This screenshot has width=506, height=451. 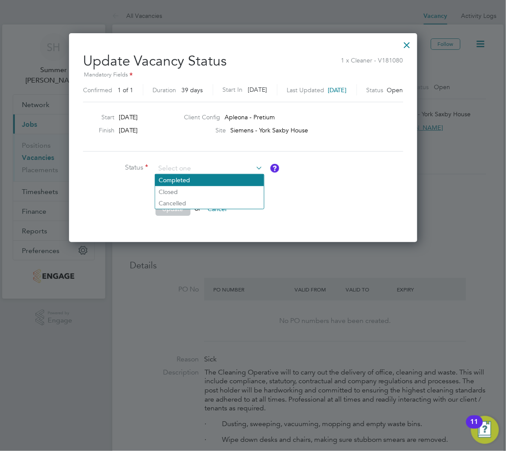 What do you see at coordinates (214, 213) in the screenshot?
I see `li: or` at bounding box center [214, 213].